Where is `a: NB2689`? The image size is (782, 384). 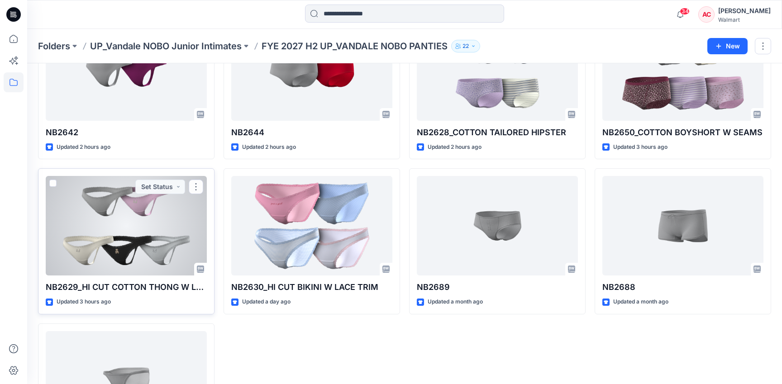
a: NB2689 is located at coordinates (497, 226).